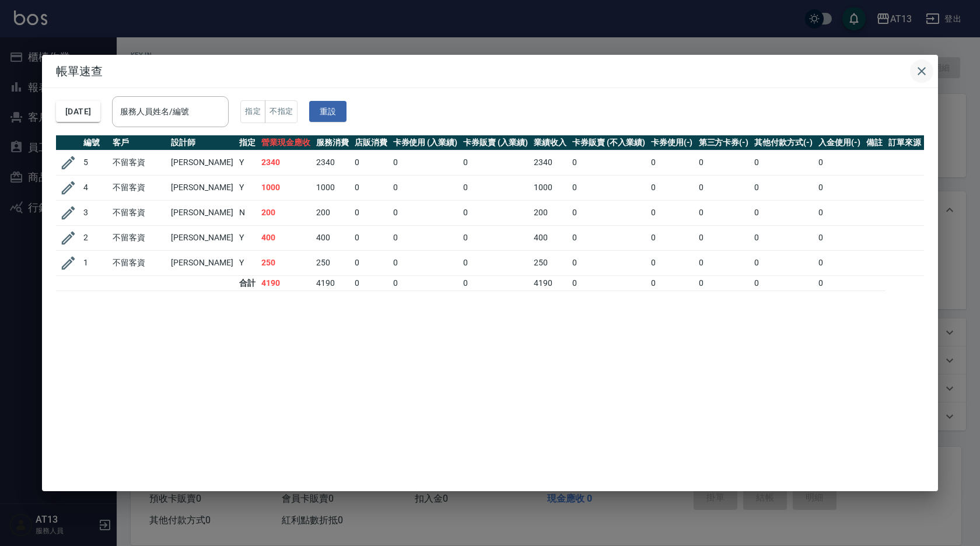 The image size is (980, 546). I want to click on th: 卡券使用(-), so click(672, 143).